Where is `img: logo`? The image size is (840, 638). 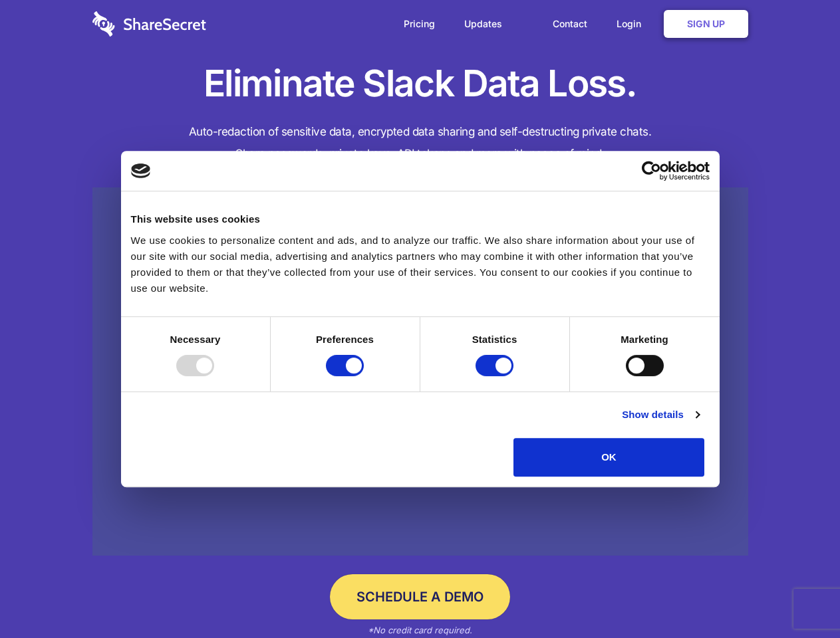
img: logo is located at coordinates (141, 171).